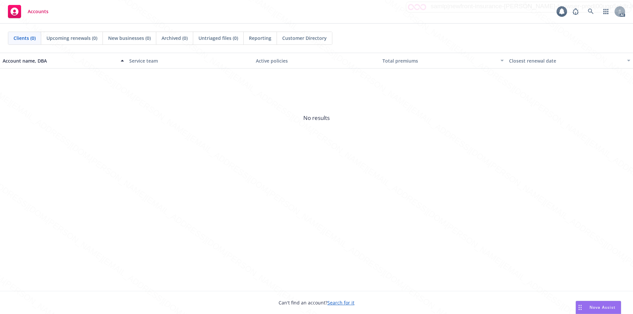  What do you see at coordinates (576, 12) in the screenshot?
I see `a: Report a Bug` at bounding box center [576, 12].